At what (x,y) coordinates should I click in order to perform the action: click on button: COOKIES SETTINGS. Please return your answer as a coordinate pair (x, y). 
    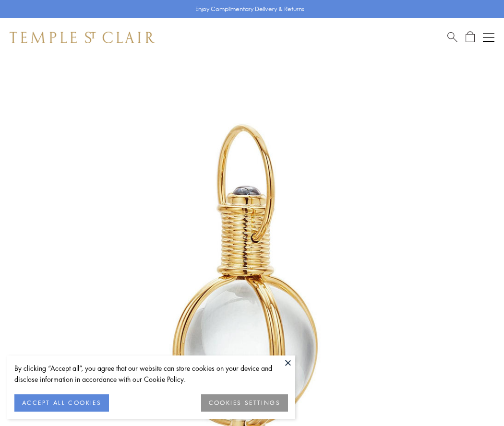
    Looking at the image, I should click on (244, 403).